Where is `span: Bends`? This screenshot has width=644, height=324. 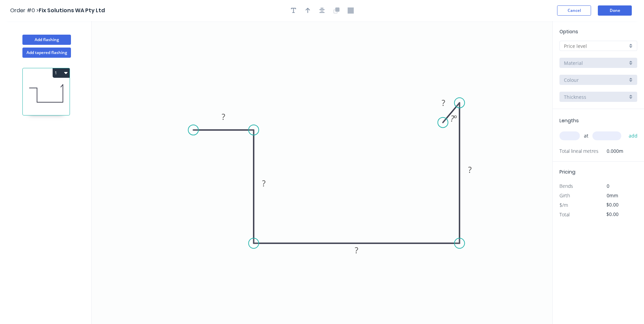
span: Bends is located at coordinates (566, 186).